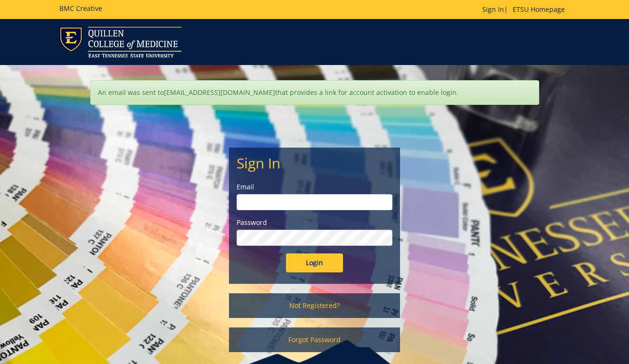  I want to click on a: Forgot Password, so click(314, 340).